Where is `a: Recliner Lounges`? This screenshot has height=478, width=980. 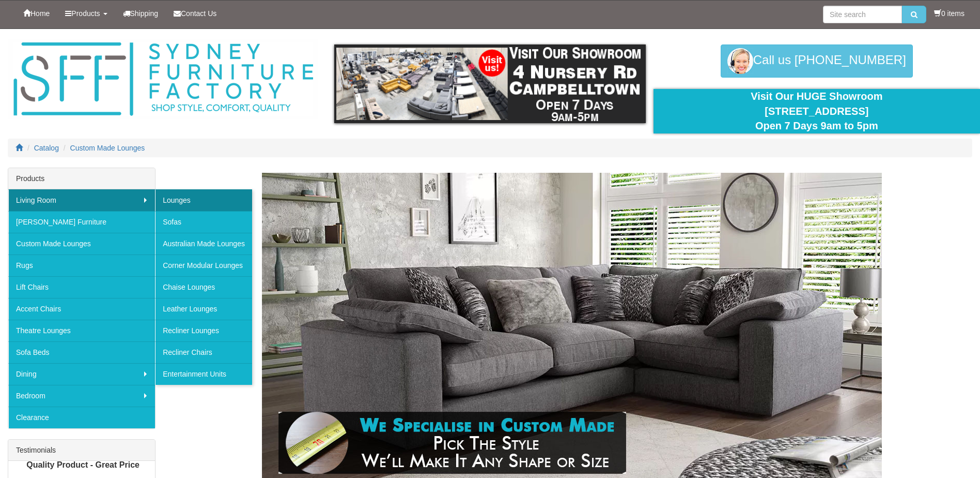 a: Recliner Lounges is located at coordinates (204, 330).